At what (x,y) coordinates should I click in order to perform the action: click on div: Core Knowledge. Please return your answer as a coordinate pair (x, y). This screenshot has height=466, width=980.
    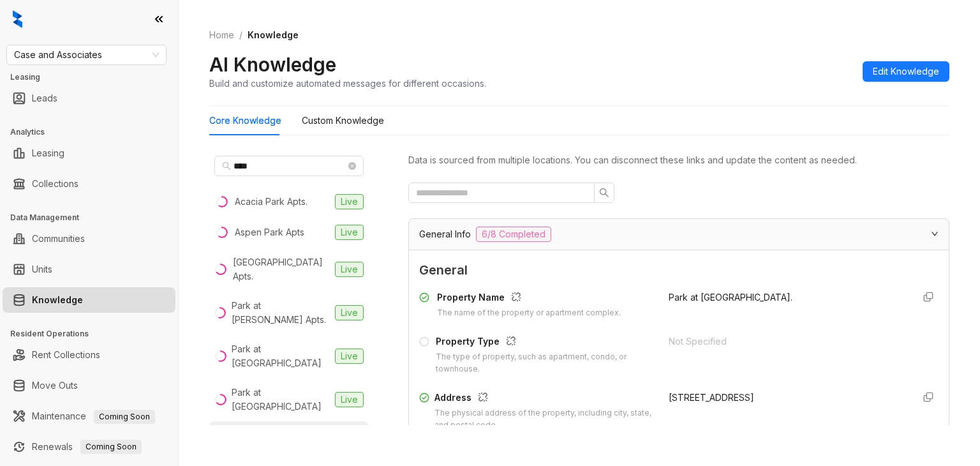
    Looking at the image, I should click on (245, 121).